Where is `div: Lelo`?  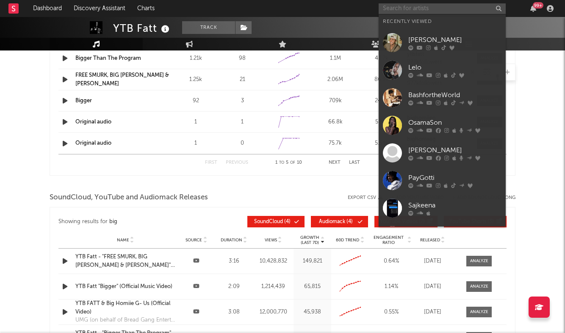 div: Lelo is located at coordinates (455, 67).